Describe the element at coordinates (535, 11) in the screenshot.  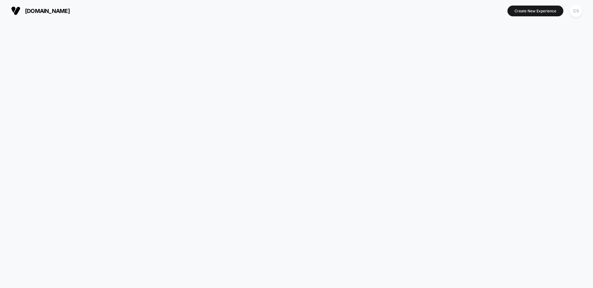
I see `button: Create New Experience` at that location.